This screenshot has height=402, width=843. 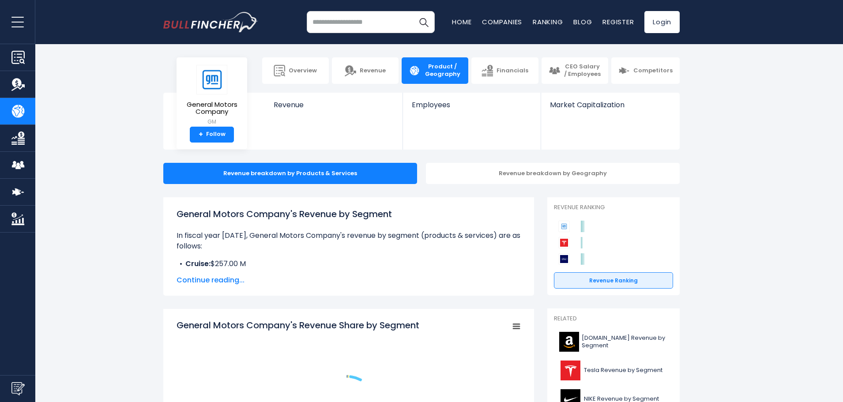 What do you see at coordinates (212, 108) in the screenshot?
I see `span: General Motors Company` at bounding box center [212, 108].